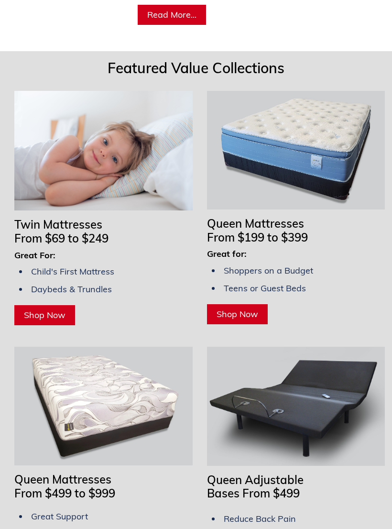  Describe the element at coordinates (58, 225) in the screenshot. I see `span: Twin Mattresses` at that location.